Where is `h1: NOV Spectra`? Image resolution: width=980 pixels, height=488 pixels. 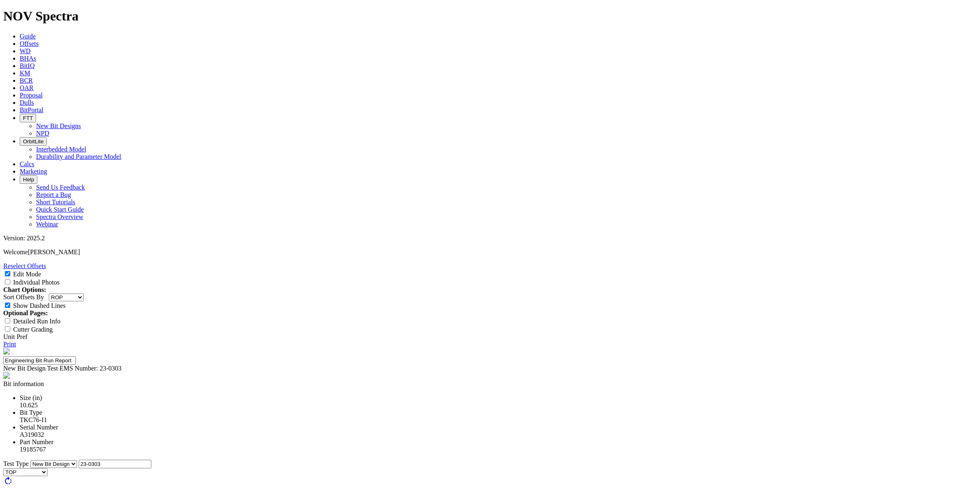 h1: NOV Spectra is located at coordinates (490, 16).